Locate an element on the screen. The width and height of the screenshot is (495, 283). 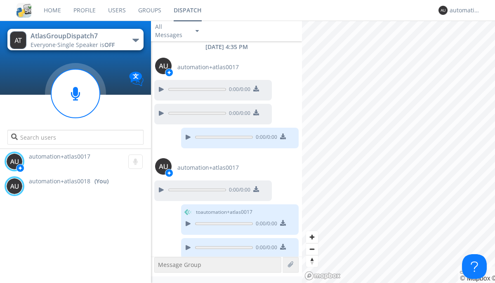
input: Search users is located at coordinates (75, 137).